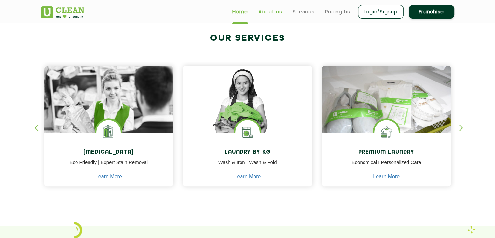 The width and height of the screenshot is (495, 238). I want to click on a: Franchise, so click(432, 12).